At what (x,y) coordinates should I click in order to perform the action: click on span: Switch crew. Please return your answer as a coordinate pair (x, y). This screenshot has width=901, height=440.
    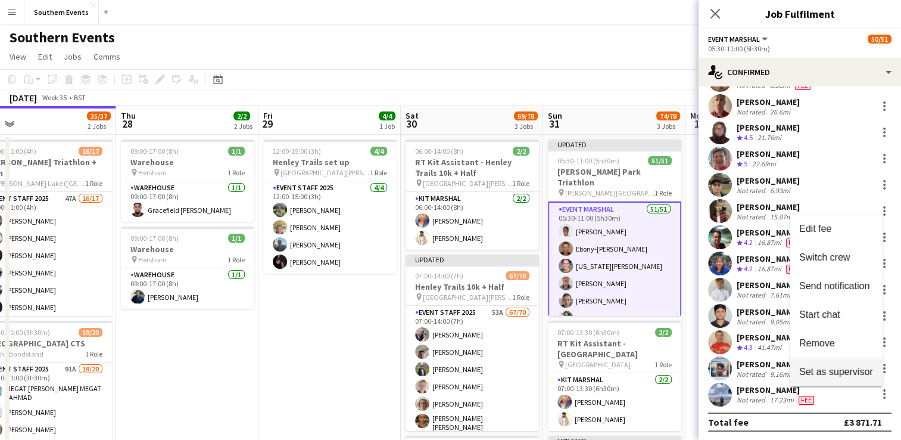
    Looking at the image, I should click on (824, 256).